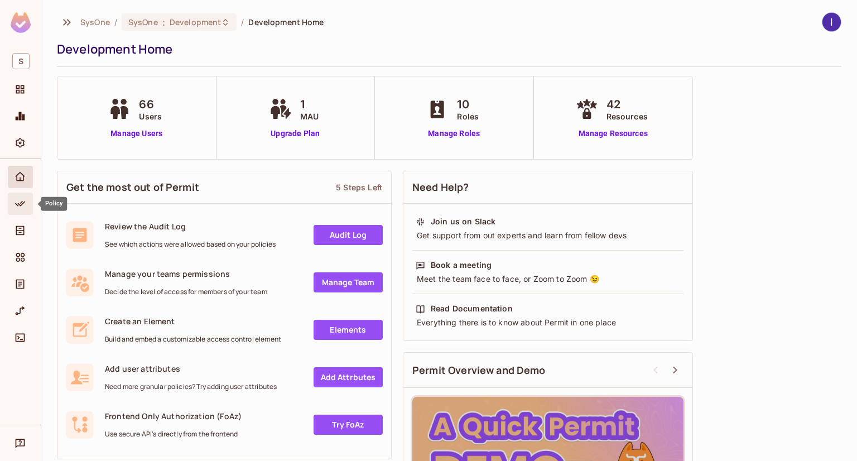  What do you see at coordinates (548, 235) in the screenshot?
I see `div: Get support from out experts and learn from fellow devs` at bounding box center [548, 235].